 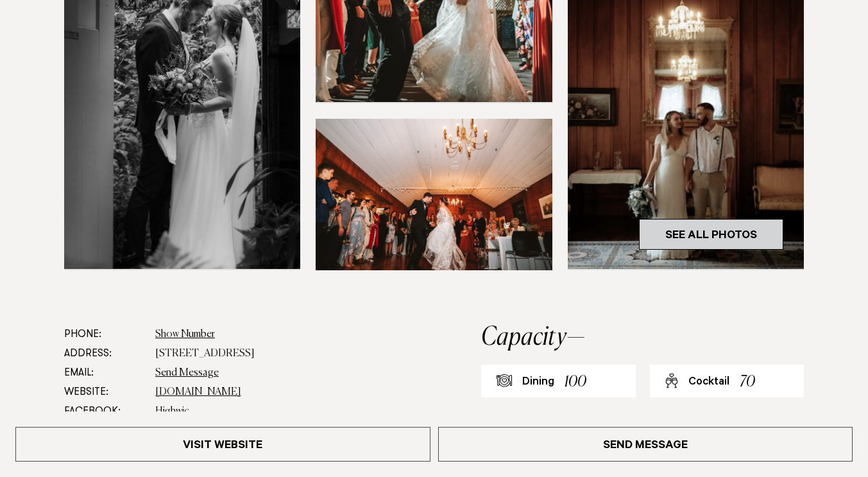 What do you see at coordinates (539, 383) in the screenshot?
I see `div: Dining` at bounding box center [539, 383].